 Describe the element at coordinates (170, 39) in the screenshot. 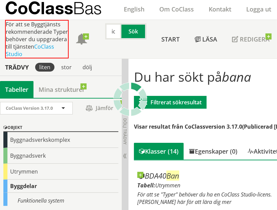

I see `span: Start` at that location.